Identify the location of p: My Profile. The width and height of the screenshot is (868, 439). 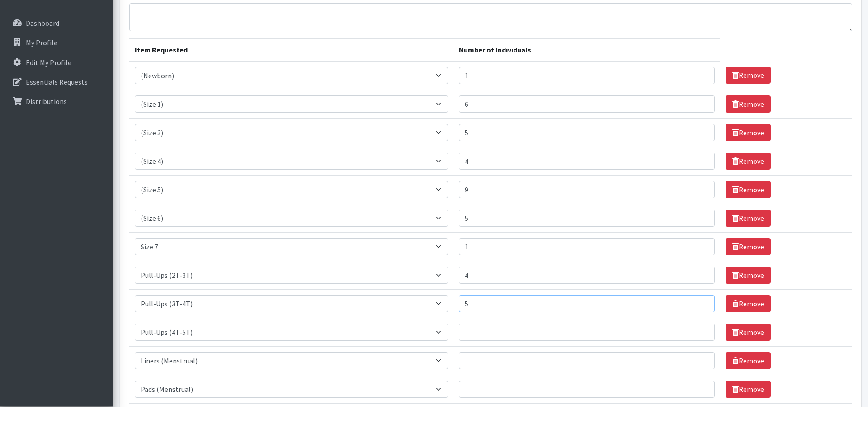
(42, 75).